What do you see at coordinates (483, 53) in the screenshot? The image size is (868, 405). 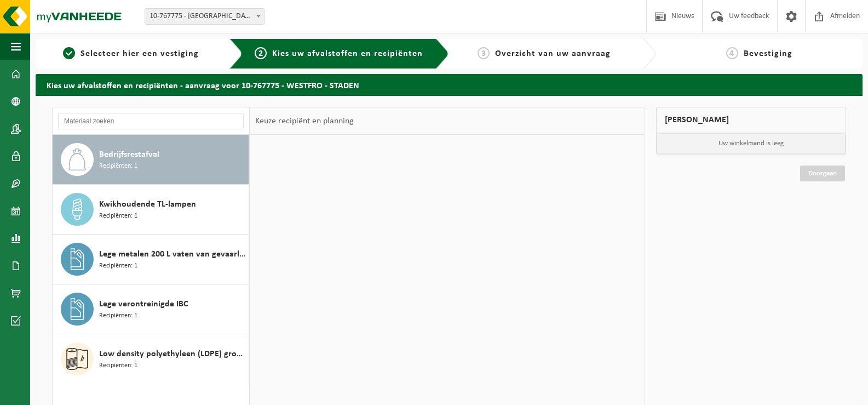 I see `span: 3` at bounding box center [483, 53].